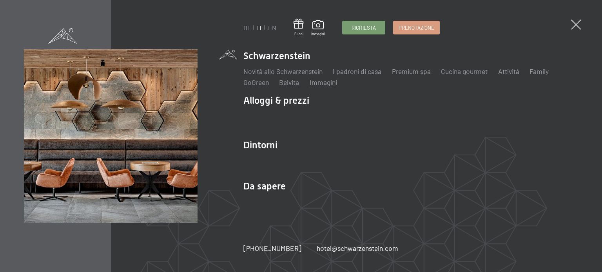 Image resolution: width=602 pixels, height=272 pixels. What do you see at coordinates (289, 82) in the screenshot?
I see `a: Belvita` at bounding box center [289, 82].